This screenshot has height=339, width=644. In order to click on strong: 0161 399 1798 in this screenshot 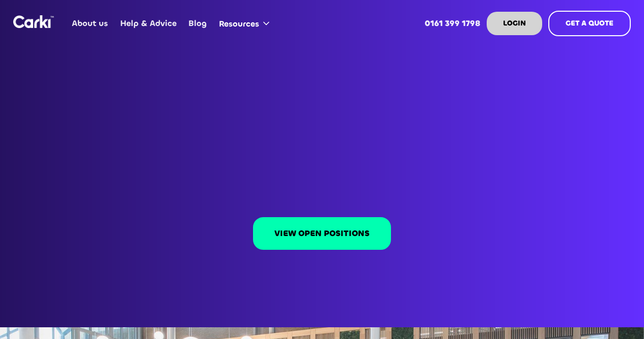, I will do `click(453, 23)`.